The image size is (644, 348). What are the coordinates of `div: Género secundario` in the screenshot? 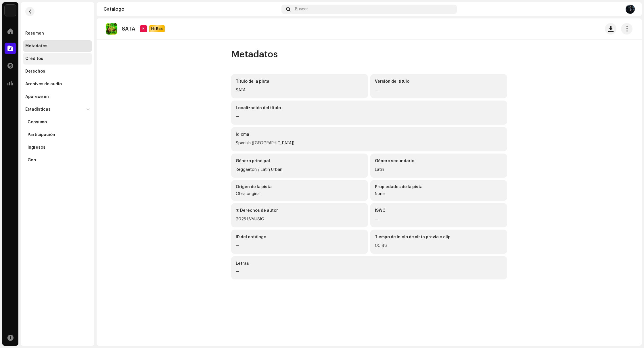 It's located at (439, 161).